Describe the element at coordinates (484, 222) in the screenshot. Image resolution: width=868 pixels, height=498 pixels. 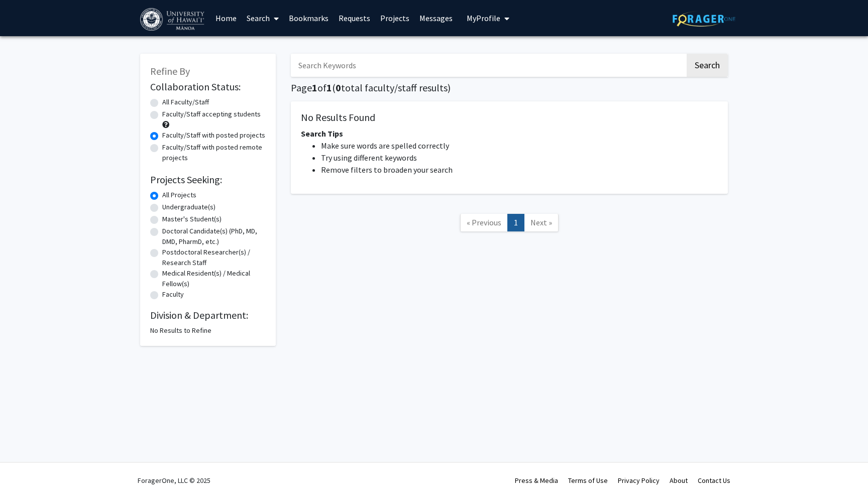
I see `a: Previous Page` at that location.